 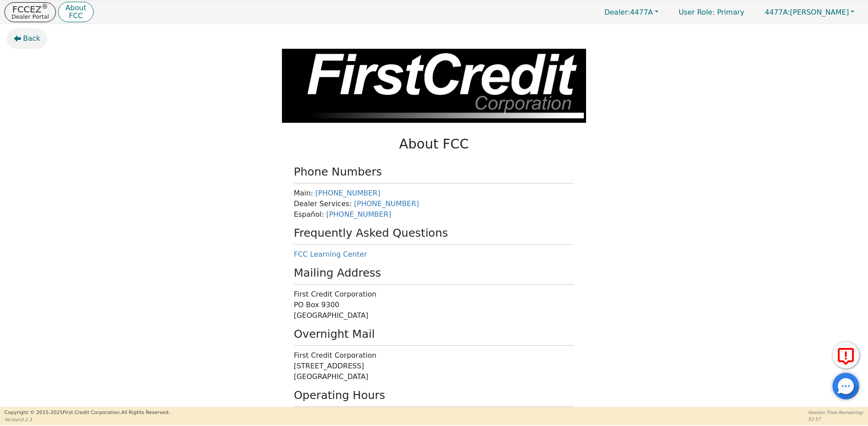 I want to click on h3: Overnight Mail, so click(x=434, y=334).